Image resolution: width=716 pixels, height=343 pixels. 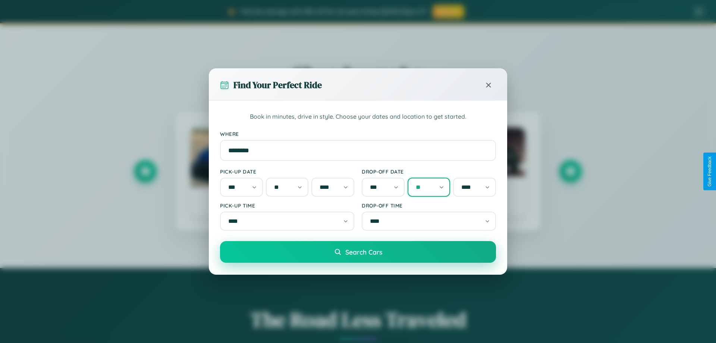 I want to click on label: Pick-up Date, so click(x=287, y=171).